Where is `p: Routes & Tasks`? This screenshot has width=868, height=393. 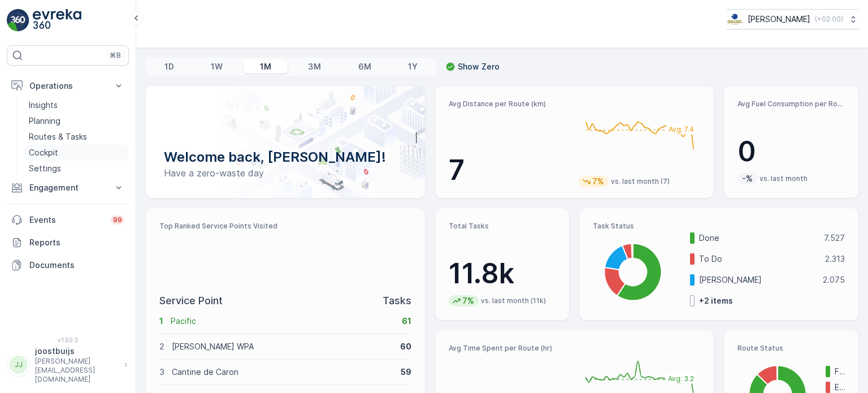
p: Routes & Tasks is located at coordinates (58, 137).